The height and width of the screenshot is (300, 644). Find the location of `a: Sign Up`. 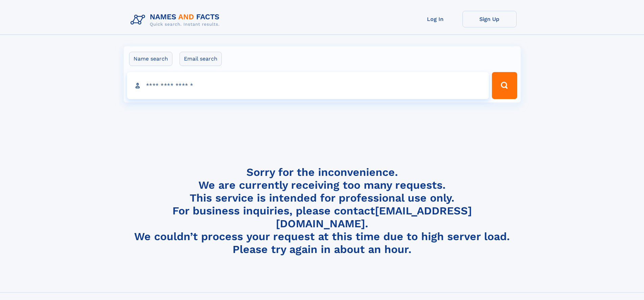

a: Sign Up is located at coordinates (490, 19).